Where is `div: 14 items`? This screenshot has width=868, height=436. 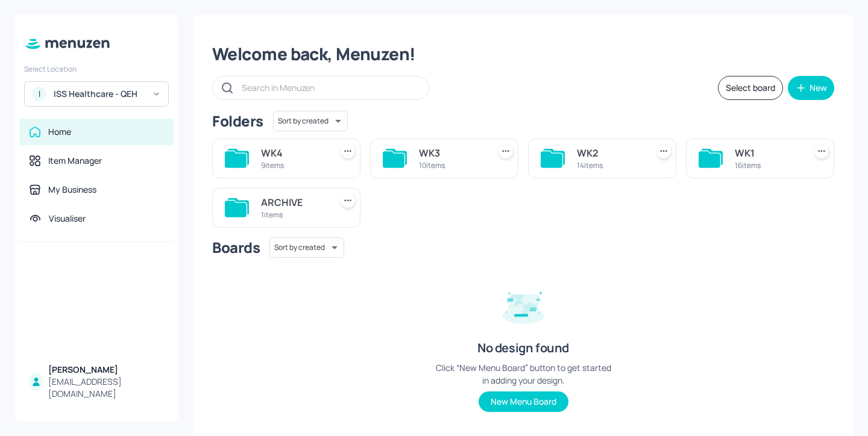 div: 14 items is located at coordinates (609, 165).